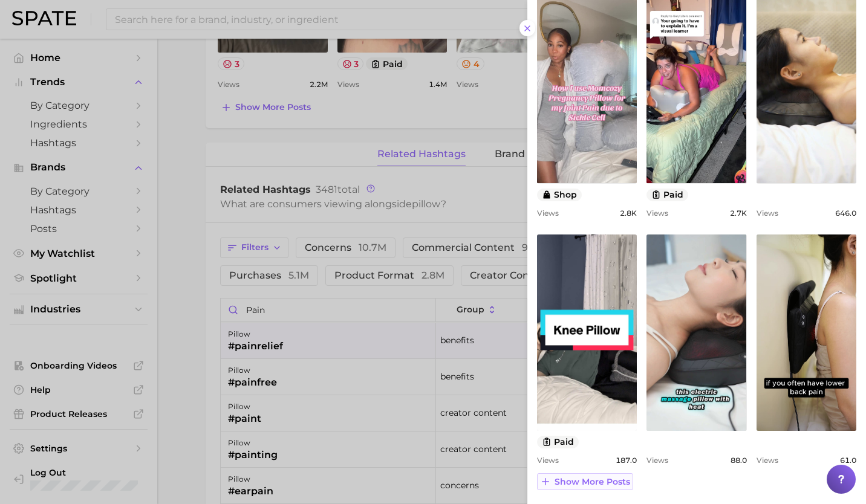 The width and height of the screenshot is (866, 504). What do you see at coordinates (592, 481) in the screenshot?
I see `span: Show more posts` at bounding box center [592, 481].